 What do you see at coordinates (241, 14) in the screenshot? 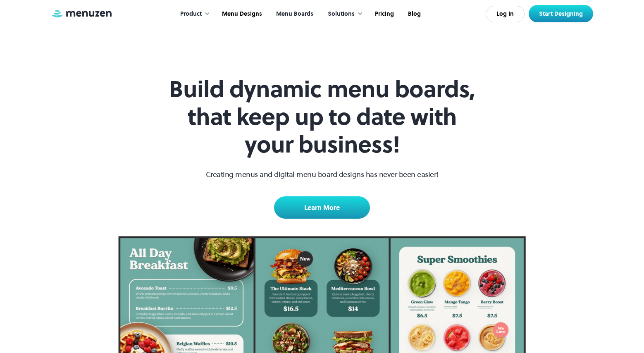
I see `a: Menu Designs` at bounding box center [241, 14].